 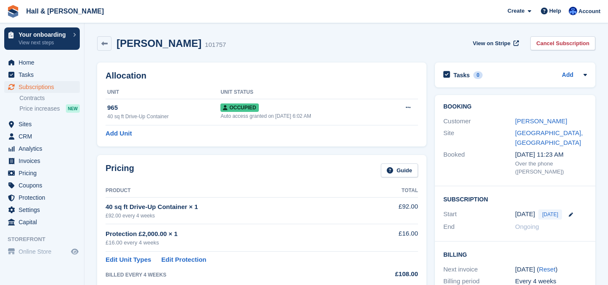 What do you see at coordinates (389, 238) in the screenshot?
I see `td: £16.00` at bounding box center [389, 238].